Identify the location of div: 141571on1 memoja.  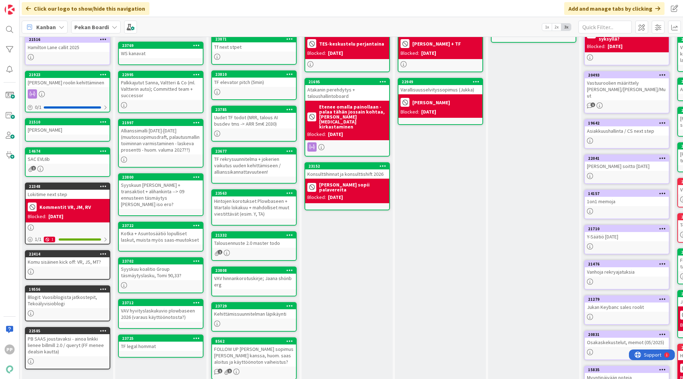
(627, 198).